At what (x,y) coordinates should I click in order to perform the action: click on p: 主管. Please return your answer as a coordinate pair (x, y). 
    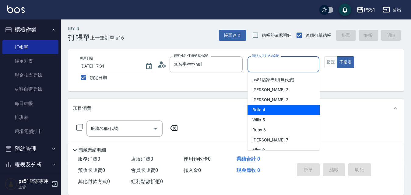
    Looking at the image, I should click on (34, 187).